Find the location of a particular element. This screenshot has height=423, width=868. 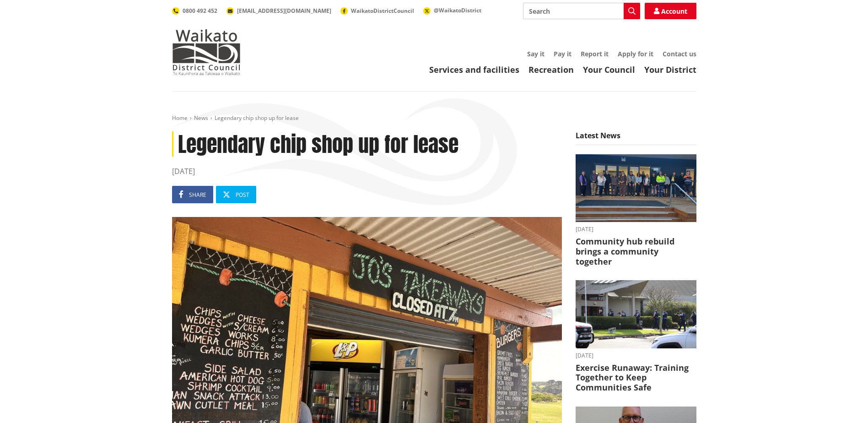

h3: Community hub rebuild brings a community together is located at coordinates (636, 252).